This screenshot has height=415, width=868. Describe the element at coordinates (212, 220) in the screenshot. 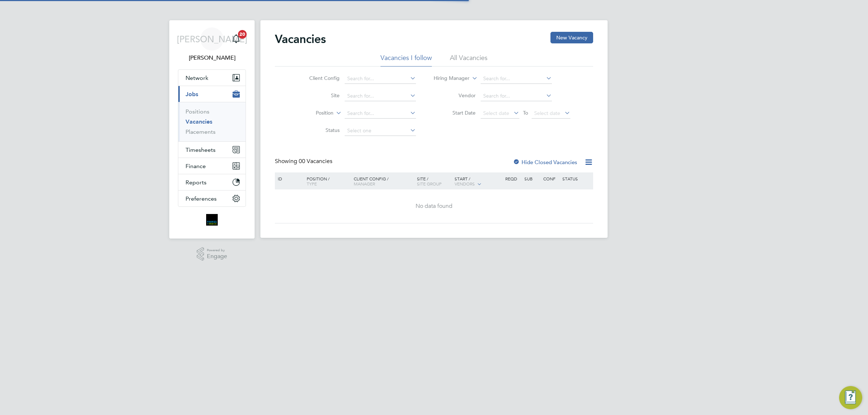

I see `img: bromak-logo-retina.png` at that location.